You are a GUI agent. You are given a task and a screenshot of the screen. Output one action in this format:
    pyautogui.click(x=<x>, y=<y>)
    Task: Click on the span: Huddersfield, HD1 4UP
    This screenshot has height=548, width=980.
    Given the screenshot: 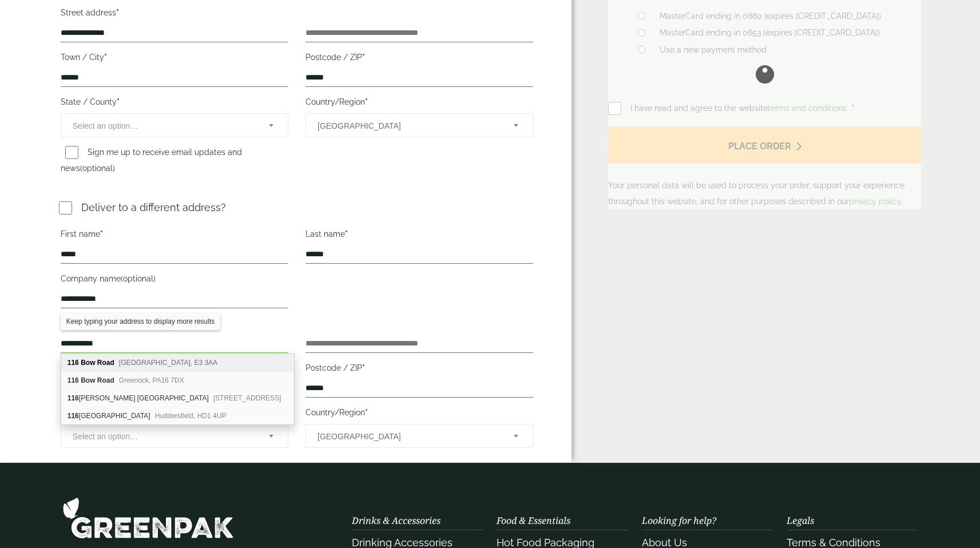 What is the action you would take?
    pyautogui.click(x=190, y=415)
    